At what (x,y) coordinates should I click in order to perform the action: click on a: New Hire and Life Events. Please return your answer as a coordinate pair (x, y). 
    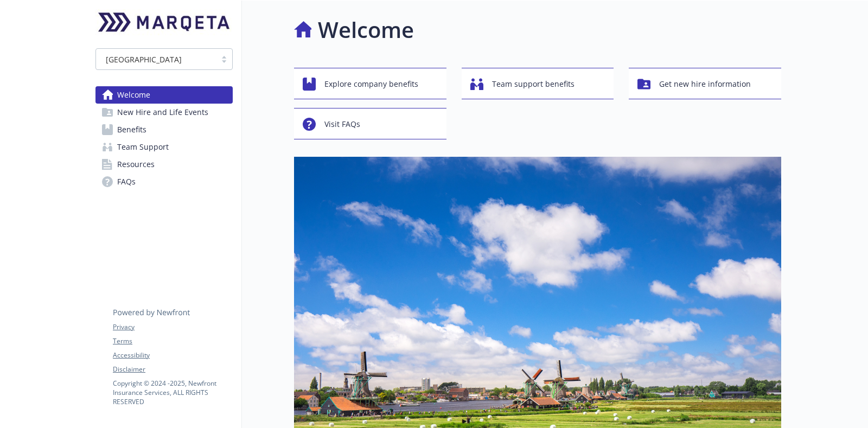
    Looking at the image, I should click on (164, 112).